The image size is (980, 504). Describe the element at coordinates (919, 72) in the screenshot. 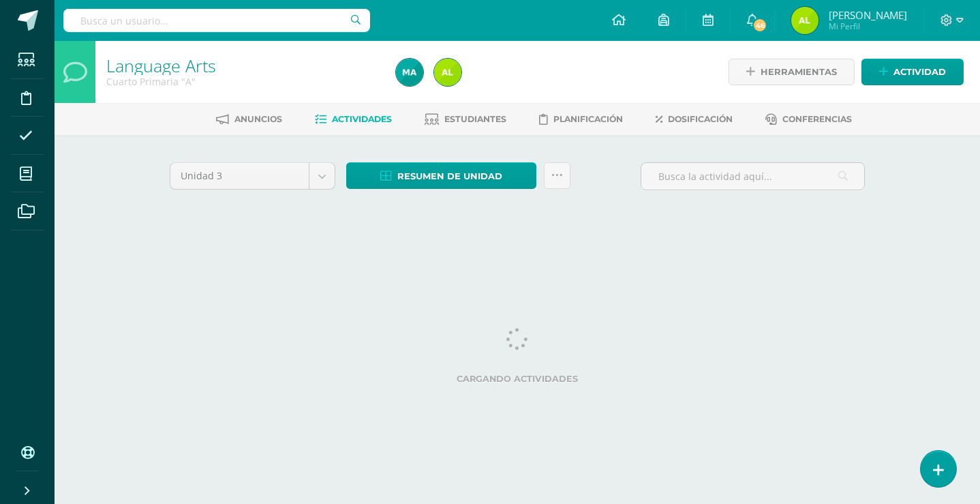

I see `span: Actividad` at that location.